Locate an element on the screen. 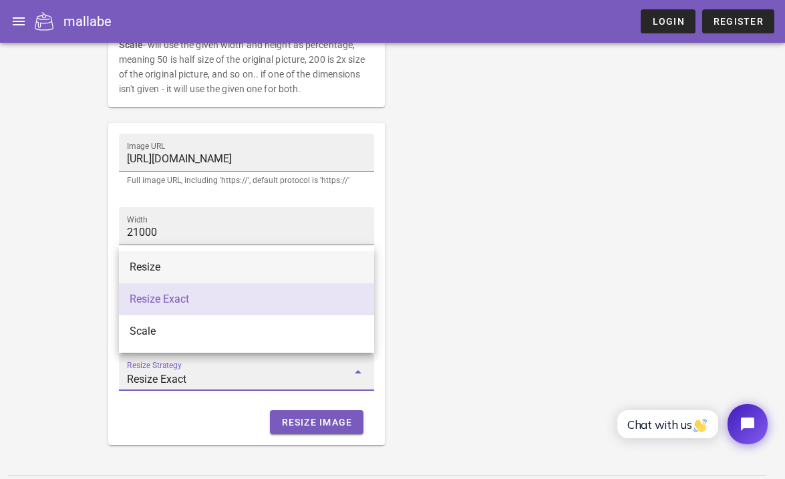  button: Open chat widget is located at coordinates (145, 31).